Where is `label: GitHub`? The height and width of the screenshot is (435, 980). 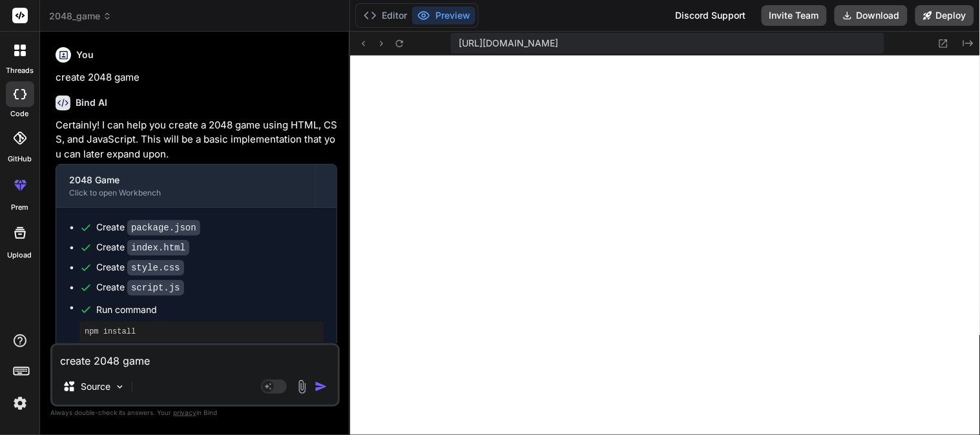
label: GitHub is located at coordinates (20, 159).